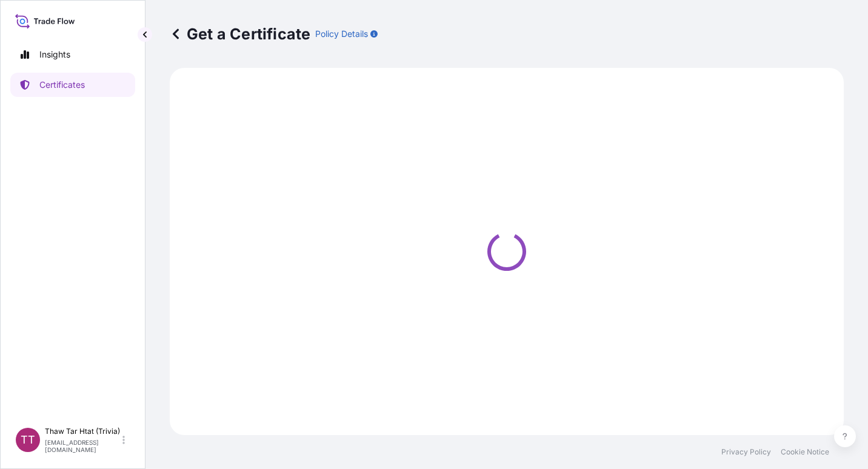 This screenshot has height=469, width=868. I want to click on a: Cookie Notice, so click(805, 452).